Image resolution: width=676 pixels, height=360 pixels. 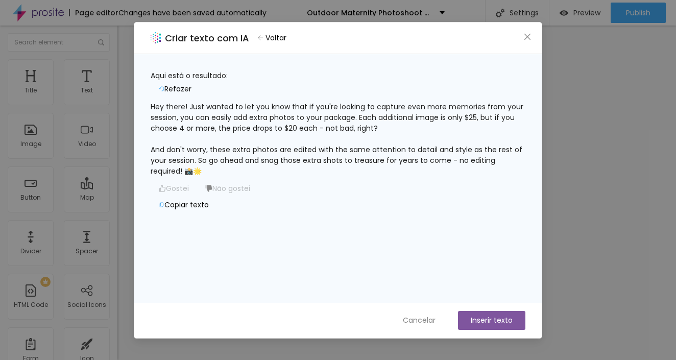 What do you see at coordinates (272, 38) in the screenshot?
I see `button: Voltar` at bounding box center [272, 38].